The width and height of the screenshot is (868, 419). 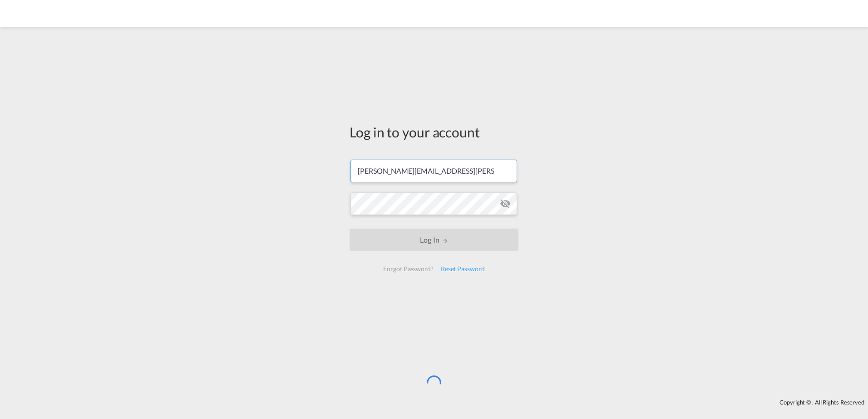 What do you see at coordinates (408, 269) in the screenshot?
I see `div: Forgot Password?` at bounding box center [408, 269].